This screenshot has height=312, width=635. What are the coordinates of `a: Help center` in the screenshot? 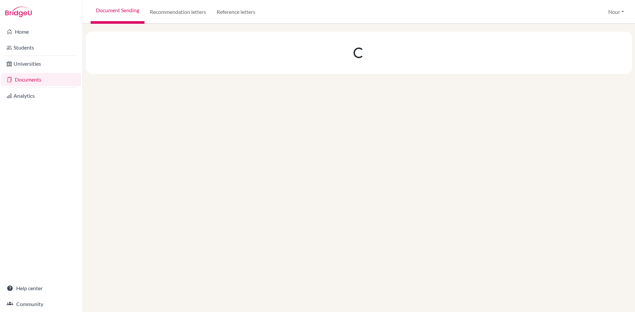 It's located at (41, 289).